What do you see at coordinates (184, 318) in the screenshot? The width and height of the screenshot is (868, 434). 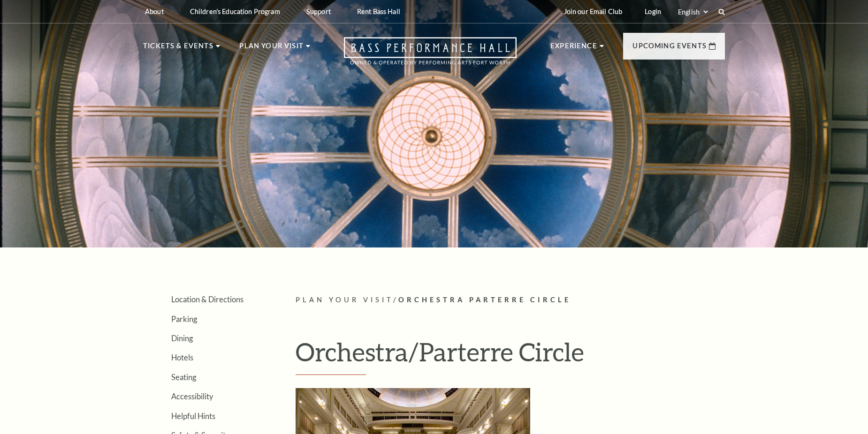 I see `a: Parking` at bounding box center [184, 318].